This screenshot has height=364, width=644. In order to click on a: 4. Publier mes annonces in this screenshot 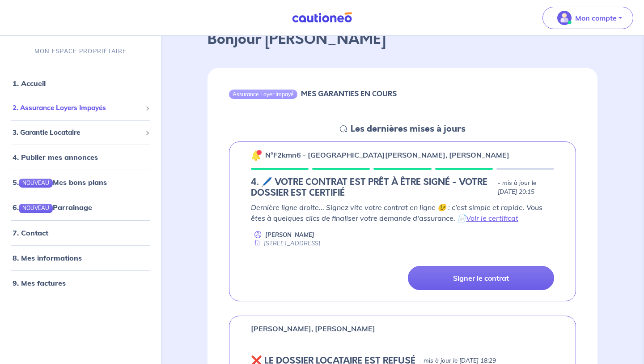, I will do `click(55, 157)`.